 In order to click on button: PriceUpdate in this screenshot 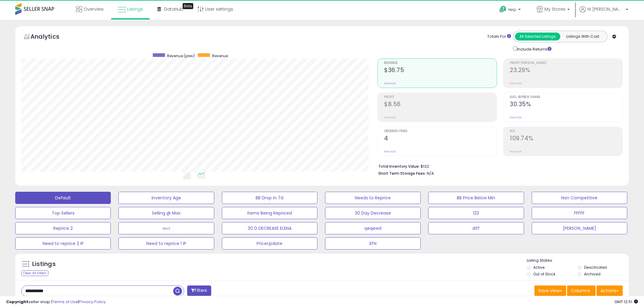, I will do `click(270, 244)`.